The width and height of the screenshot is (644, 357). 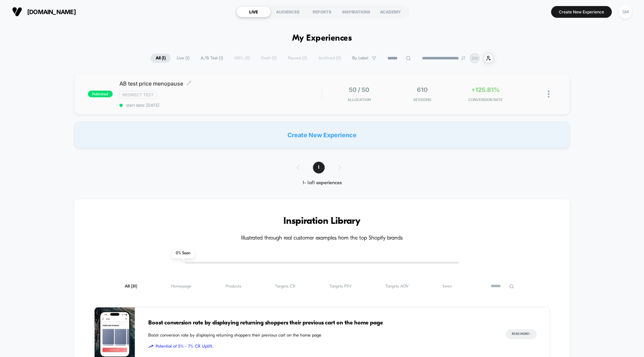 What do you see at coordinates (138, 95) in the screenshot?
I see `span: Redirect Test` at bounding box center [138, 95].